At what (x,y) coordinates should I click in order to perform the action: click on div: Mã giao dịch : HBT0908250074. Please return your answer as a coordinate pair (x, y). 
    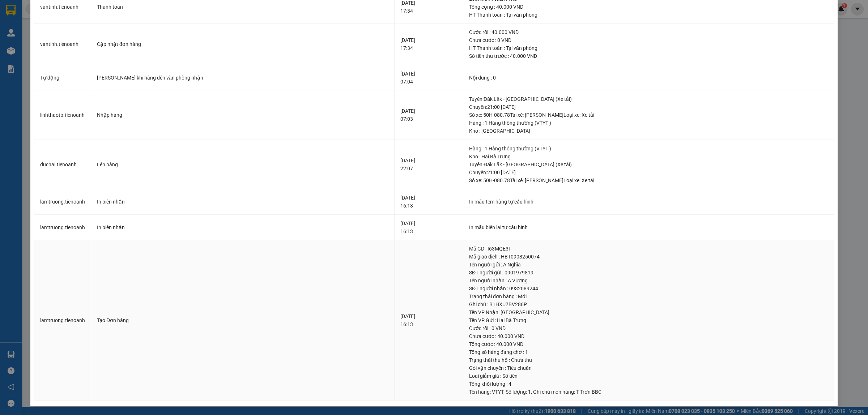
    Looking at the image, I should click on (648, 257).